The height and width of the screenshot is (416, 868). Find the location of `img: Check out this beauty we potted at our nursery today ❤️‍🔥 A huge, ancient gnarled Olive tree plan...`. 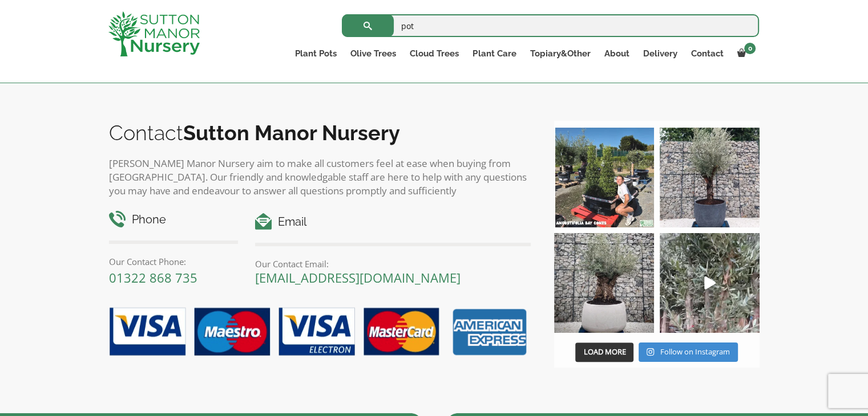

img: Check out this beauty we potted at our nursery today ❤️‍🔥 A huge, ancient gnarled Olive tree plan... is located at coordinates (604, 283).